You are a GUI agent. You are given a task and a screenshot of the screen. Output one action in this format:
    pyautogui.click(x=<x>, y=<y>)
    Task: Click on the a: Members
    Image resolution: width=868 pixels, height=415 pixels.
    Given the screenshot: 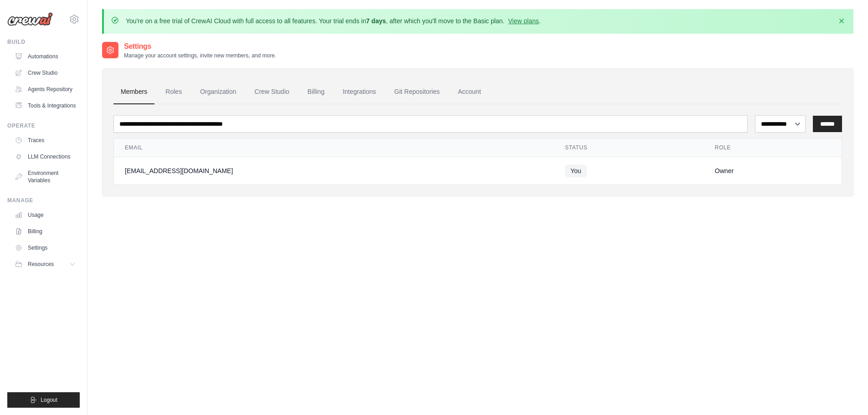 What is the action you would take?
    pyautogui.click(x=134, y=92)
    